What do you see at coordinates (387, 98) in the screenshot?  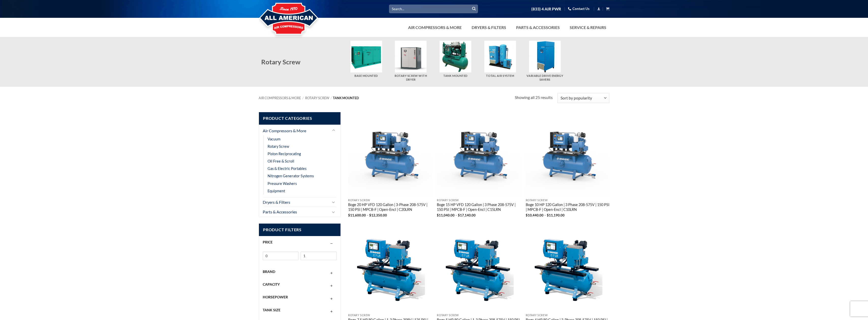 I see `nav: Breadcrumb` at bounding box center [387, 98].